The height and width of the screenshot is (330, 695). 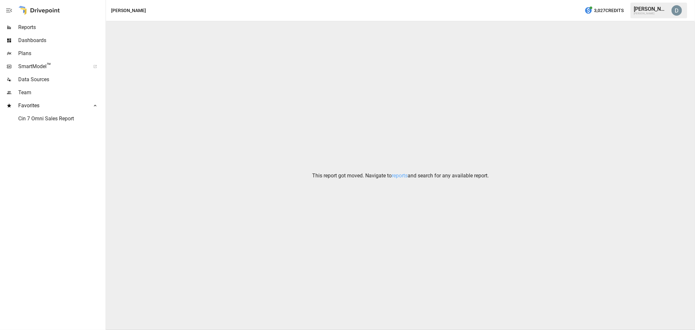 What do you see at coordinates (61, 40) in the screenshot?
I see `span: Dashboards` at bounding box center [61, 40].